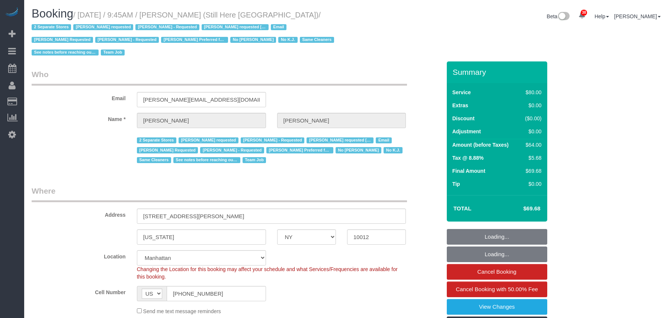  What do you see at coordinates (497, 307) in the screenshot?
I see `a: View Changes` at bounding box center [497, 307].